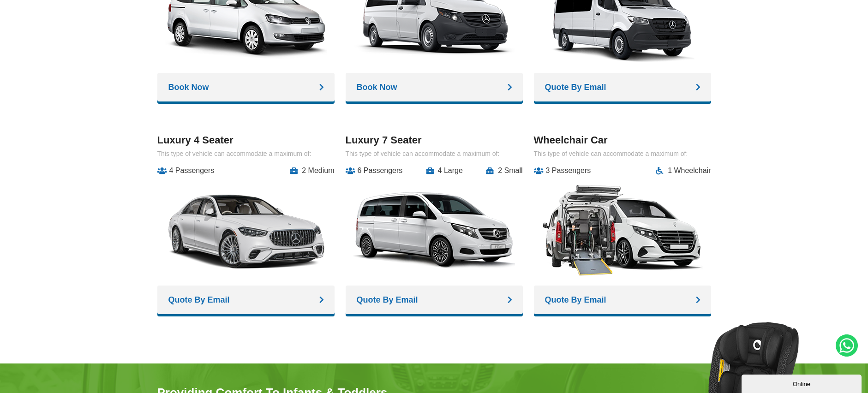 The width and height of the screenshot is (868, 393). I want to click on img: A1 Taxis 16 Seater Car, so click(434, 231).